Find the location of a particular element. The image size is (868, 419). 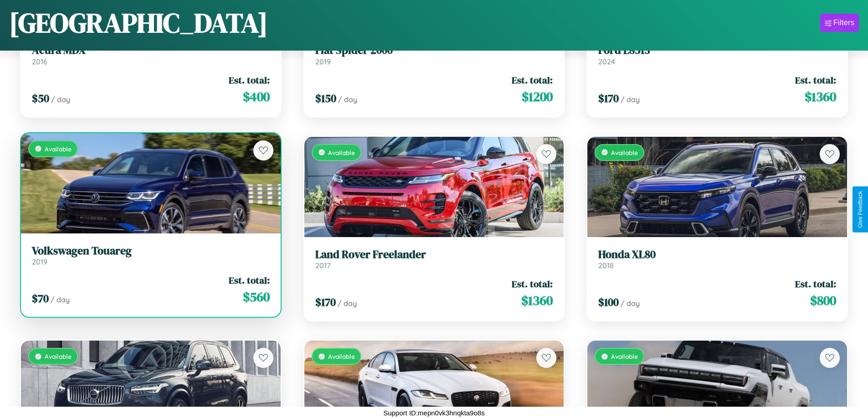

span: $ 50 is located at coordinates (41, 98).